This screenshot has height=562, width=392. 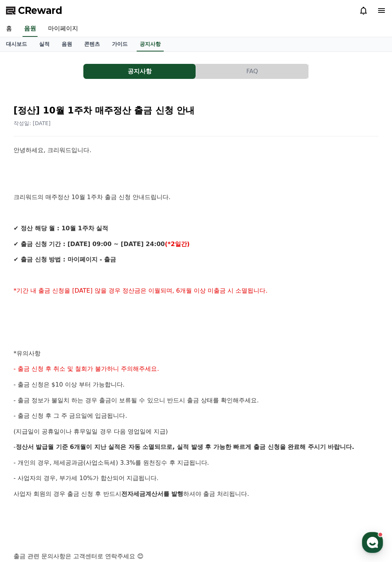 I want to click on a: 실적, so click(x=44, y=44).